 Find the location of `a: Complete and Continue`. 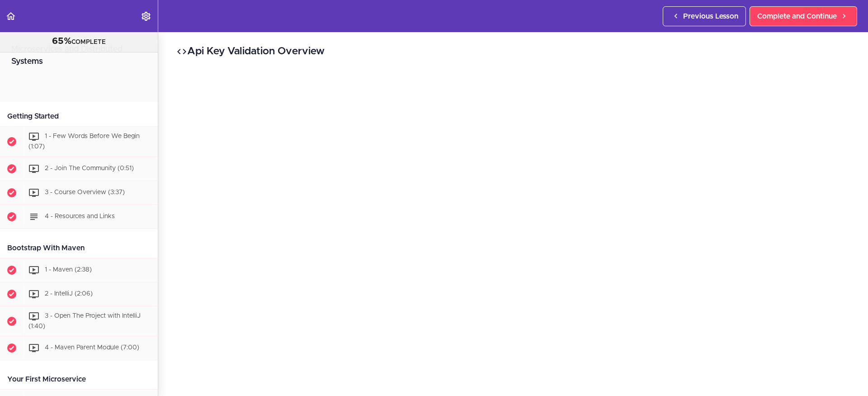

a: Complete and Continue is located at coordinates (803, 16).